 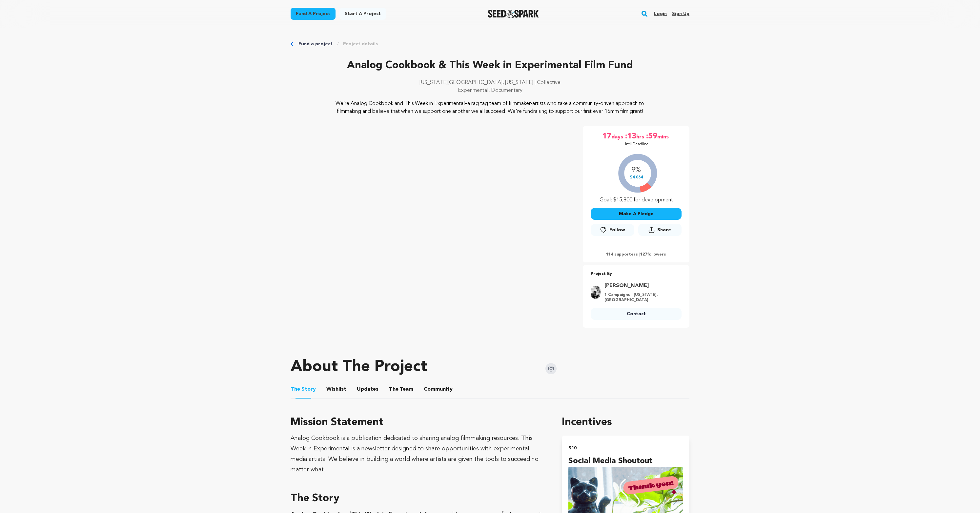 What do you see at coordinates (660, 230) in the screenshot?
I see `button: Share` at bounding box center [660, 230].